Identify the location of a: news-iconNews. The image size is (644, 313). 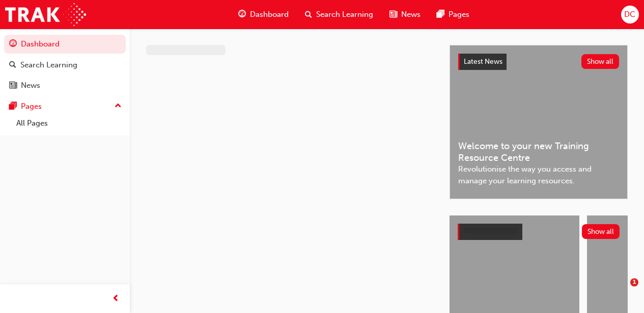
(405, 14).